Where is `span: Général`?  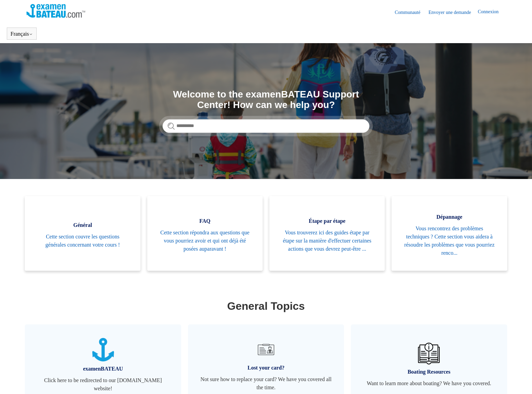
span: Général is located at coordinates (83, 225).